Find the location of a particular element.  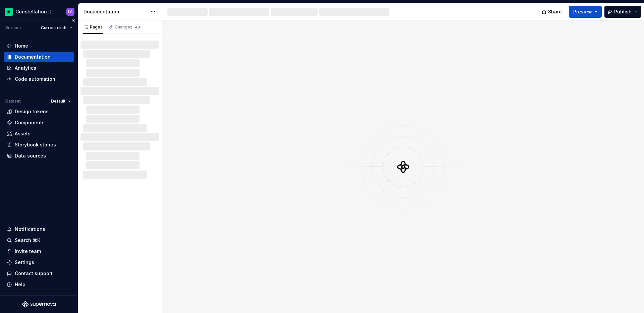

span: 43 is located at coordinates (138, 27).